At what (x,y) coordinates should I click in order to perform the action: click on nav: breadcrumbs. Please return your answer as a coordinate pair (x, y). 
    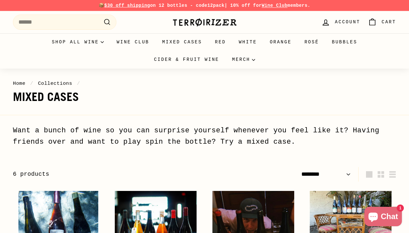
    Looking at the image, I should click on (205, 84).